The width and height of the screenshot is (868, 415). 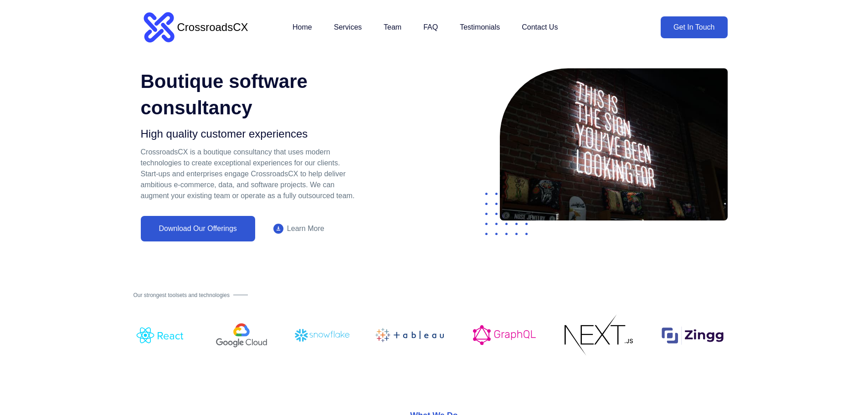 What do you see at coordinates (347, 27) in the screenshot?
I see `a: Services` at bounding box center [347, 27].